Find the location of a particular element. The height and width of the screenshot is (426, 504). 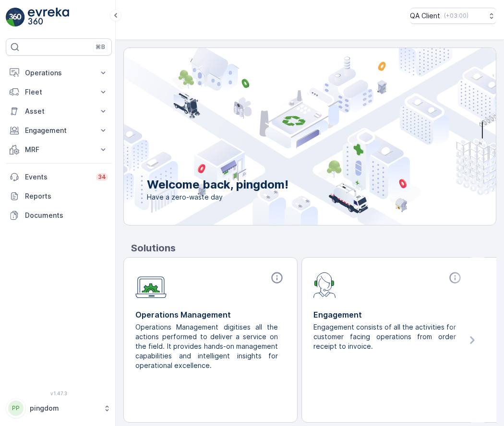

span: v 1.47.3 is located at coordinates (59, 394).